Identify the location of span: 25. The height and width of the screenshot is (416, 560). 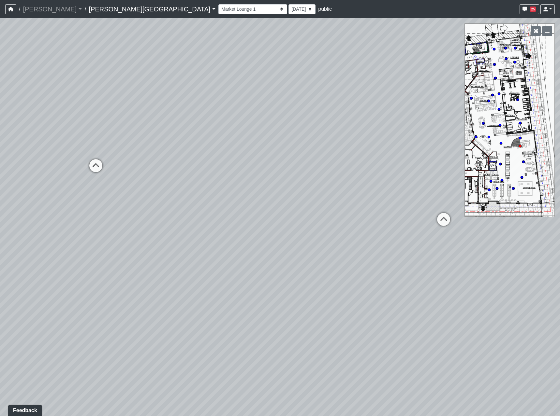
(533, 9).